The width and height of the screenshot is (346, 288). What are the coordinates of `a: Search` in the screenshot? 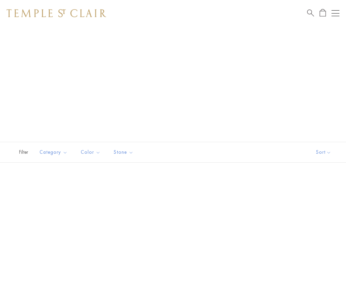 It's located at (311, 13).